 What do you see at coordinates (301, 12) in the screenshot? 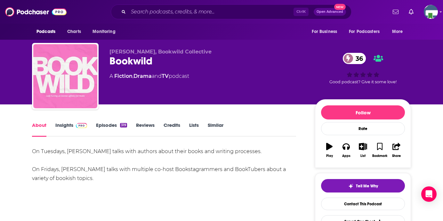
I see `span: Ctrl K` at bounding box center [301, 12].